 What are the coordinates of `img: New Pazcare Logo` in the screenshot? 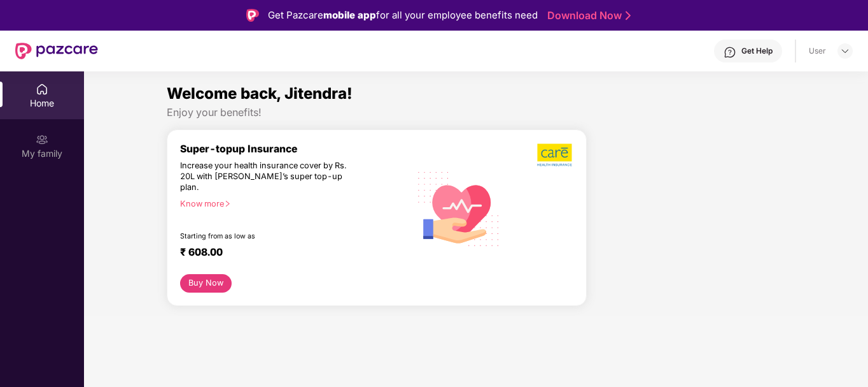 It's located at (57, 51).